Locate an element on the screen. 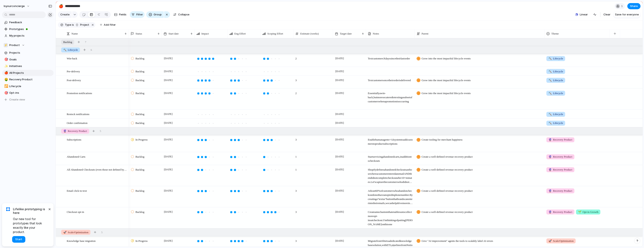 The width and height of the screenshot is (644, 248). span: Create view is located at coordinates (17, 100).